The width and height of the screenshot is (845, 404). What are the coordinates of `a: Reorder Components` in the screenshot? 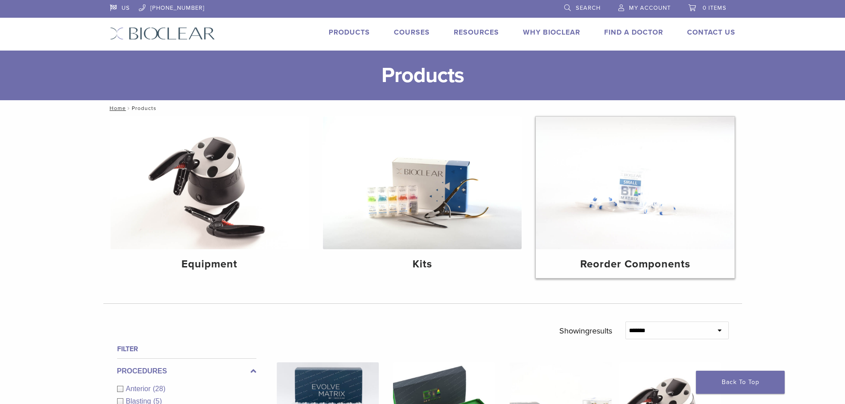 It's located at (635, 197).